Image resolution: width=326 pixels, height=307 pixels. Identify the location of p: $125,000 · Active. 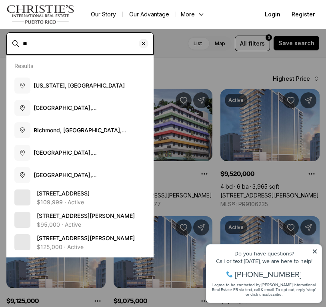
(60, 247).